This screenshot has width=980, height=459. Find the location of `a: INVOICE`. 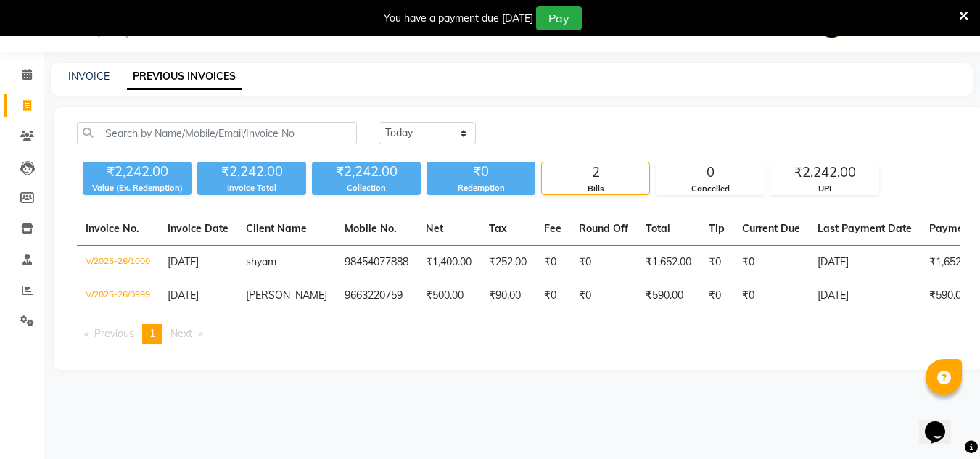

a: INVOICE is located at coordinates (89, 76).